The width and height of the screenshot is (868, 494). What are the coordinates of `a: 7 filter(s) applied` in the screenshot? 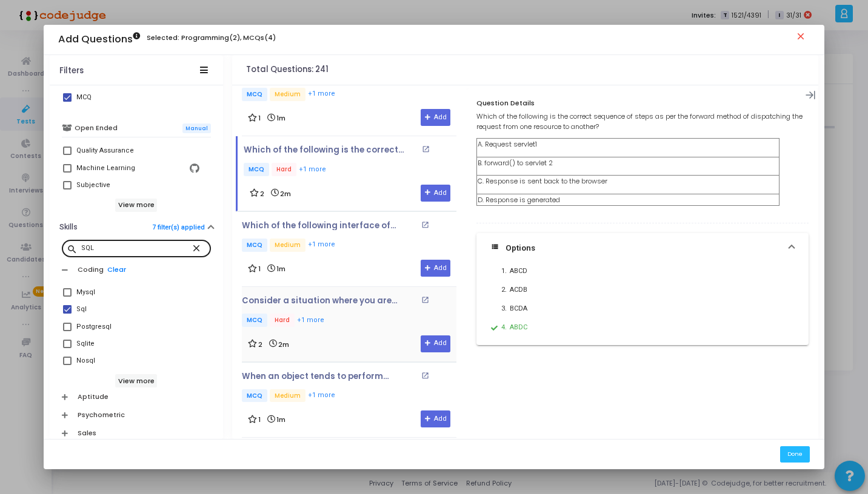 It's located at (178, 227).